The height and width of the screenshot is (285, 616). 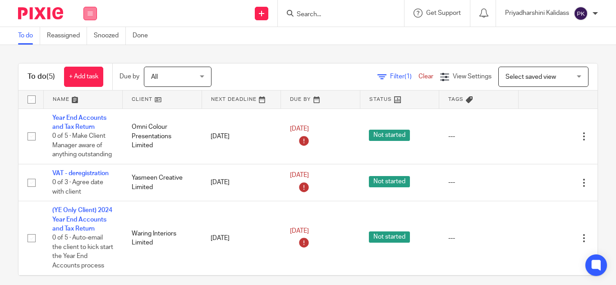 What do you see at coordinates (162, 183) in the screenshot?
I see `td: Yasmeen Creative Limited` at bounding box center [162, 183].